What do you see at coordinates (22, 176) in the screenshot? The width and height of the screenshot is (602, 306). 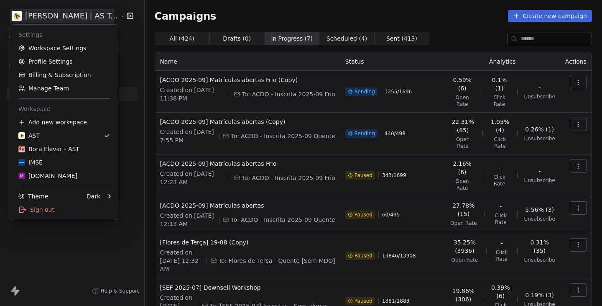 I see `span: m` at bounding box center [22, 176].